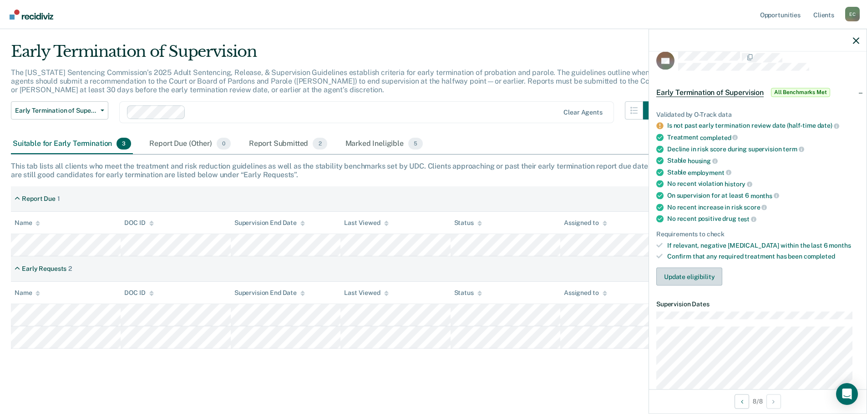  What do you see at coordinates (39, 199) in the screenshot?
I see `div: Report Due` at bounding box center [39, 199].